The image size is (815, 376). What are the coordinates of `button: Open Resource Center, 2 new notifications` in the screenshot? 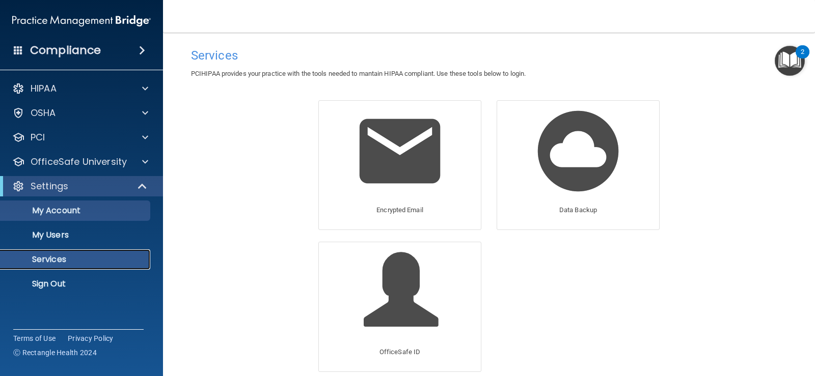 It's located at (789, 61).